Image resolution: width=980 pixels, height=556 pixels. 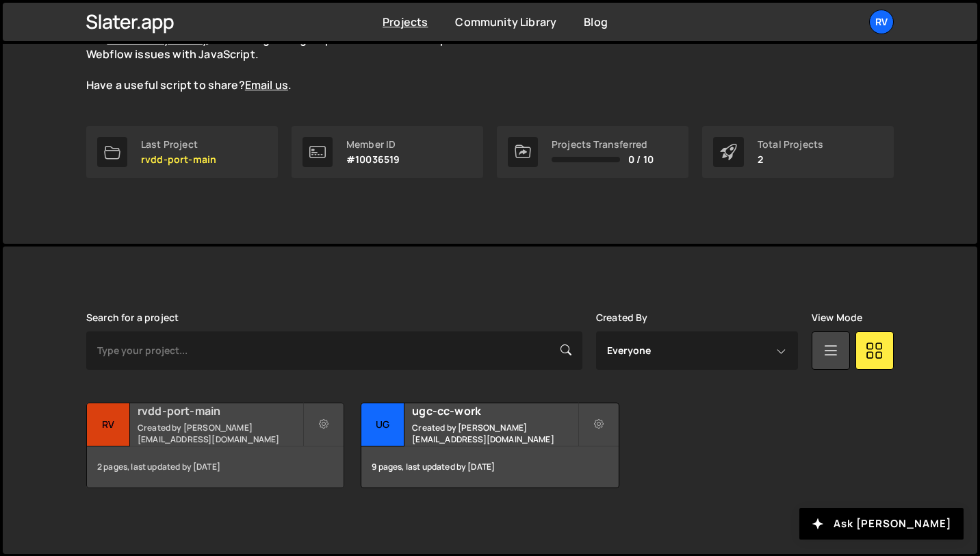 I want to click on label: View Mode, so click(x=837, y=317).